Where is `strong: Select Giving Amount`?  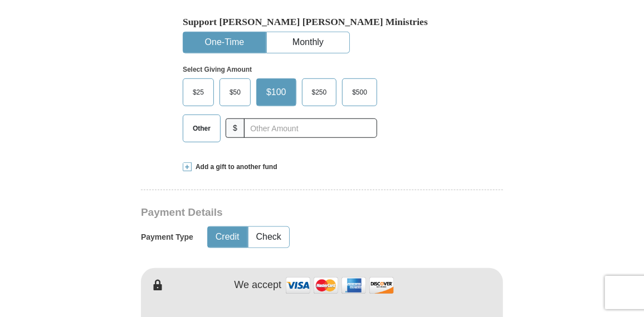
strong: Select Giving Amount is located at coordinates (217, 70).